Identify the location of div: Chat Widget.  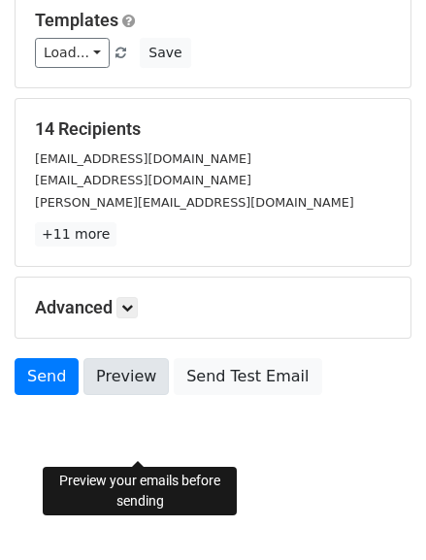
(377, 513).